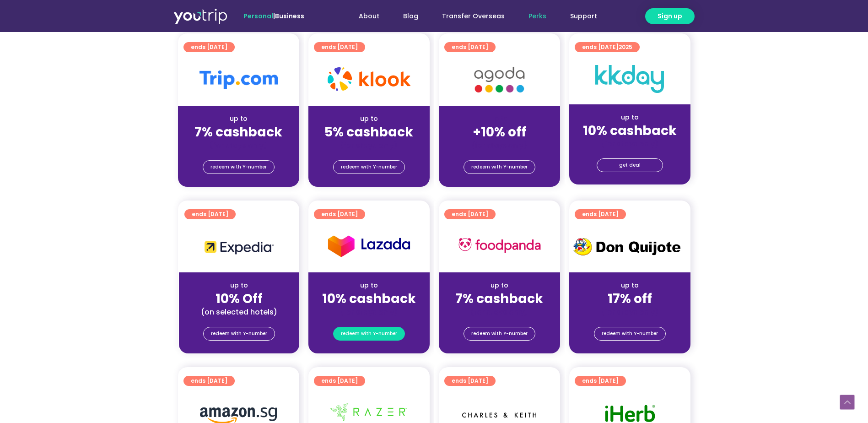  What do you see at coordinates (583, 16) in the screenshot?
I see `a: Support` at bounding box center [583, 16].